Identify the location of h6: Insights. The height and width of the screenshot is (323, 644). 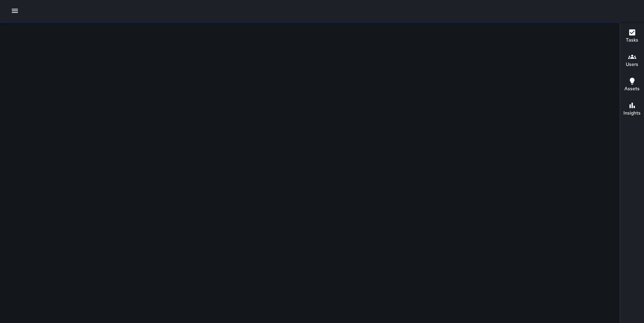
(632, 113).